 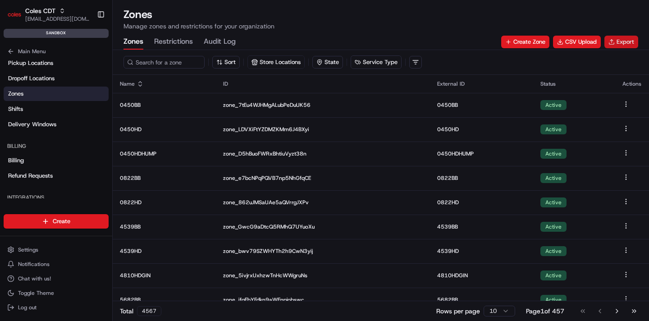 I want to click on div: Actions, so click(x=632, y=84).